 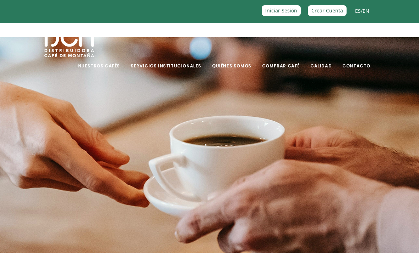 I want to click on a: EN, so click(x=366, y=11).